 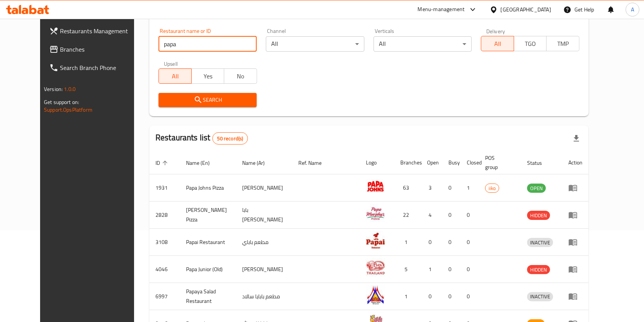 I want to click on h2: Restaurant search, so click(x=369, y=16).